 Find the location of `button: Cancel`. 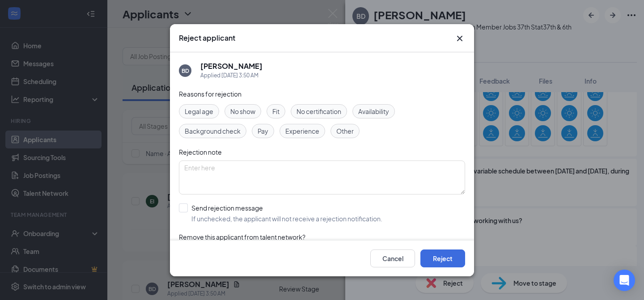

button: Cancel is located at coordinates (393, 258).